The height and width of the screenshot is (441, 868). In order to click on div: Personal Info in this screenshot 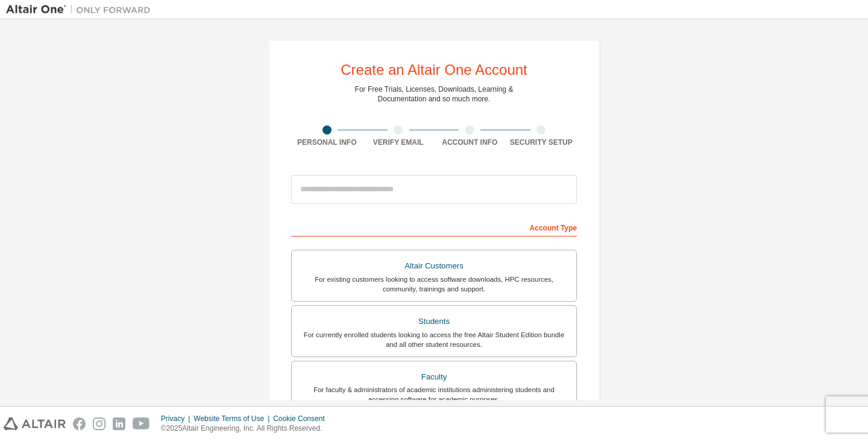, I will do `click(327, 143)`.